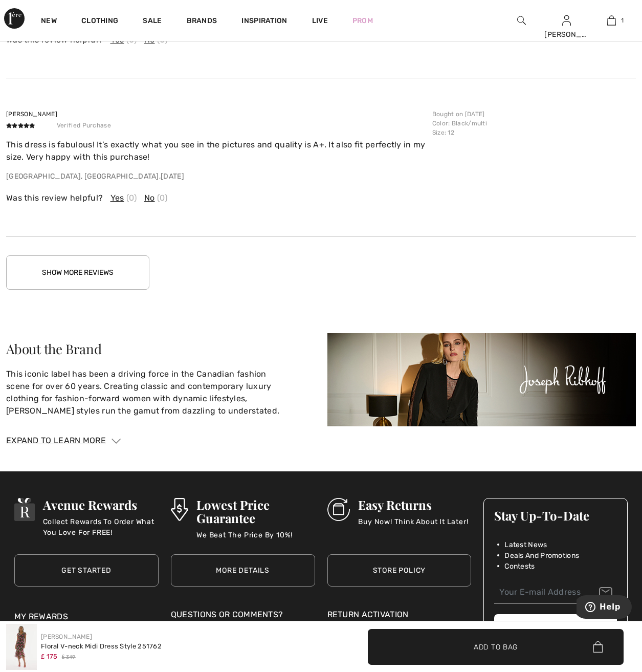  I want to click on a: New, so click(49, 21).